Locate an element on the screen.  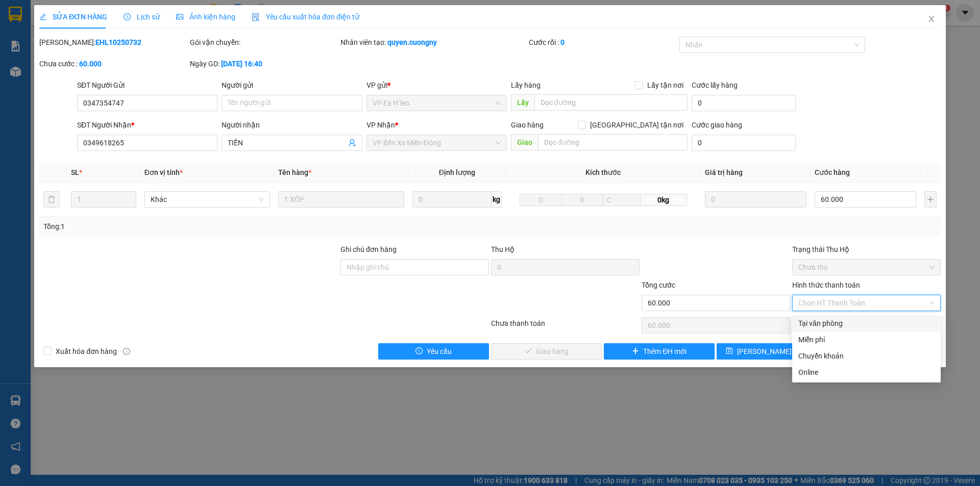
input: Cước lấy hàng is located at coordinates (743, 103).